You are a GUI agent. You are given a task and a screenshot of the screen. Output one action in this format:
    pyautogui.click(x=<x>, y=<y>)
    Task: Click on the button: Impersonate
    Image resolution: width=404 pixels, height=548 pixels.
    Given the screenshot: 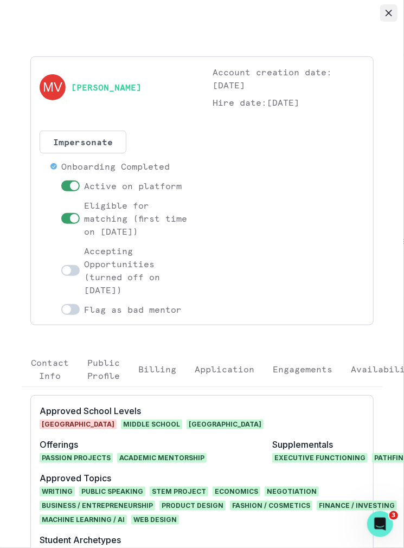 What is the action you would take?
    pyautogui.click(x=83, y=142)
    